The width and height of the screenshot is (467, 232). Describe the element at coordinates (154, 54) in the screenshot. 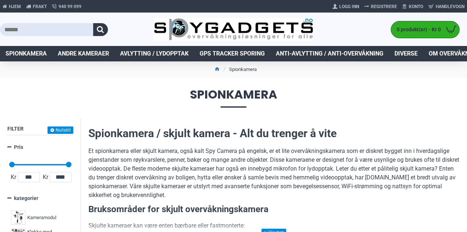

I see `a: Avlytting / Lydopptak` at that location.